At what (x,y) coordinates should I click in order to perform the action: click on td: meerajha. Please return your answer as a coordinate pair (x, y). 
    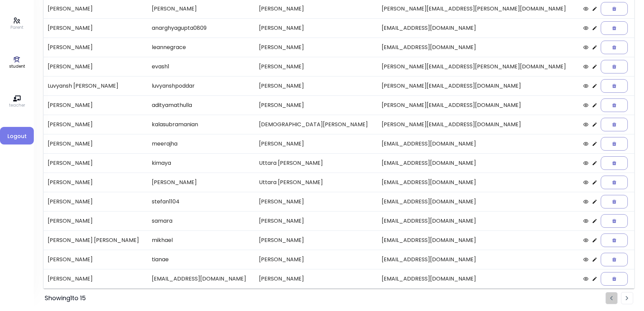
    Looking at the image, I should click on (201, 144).